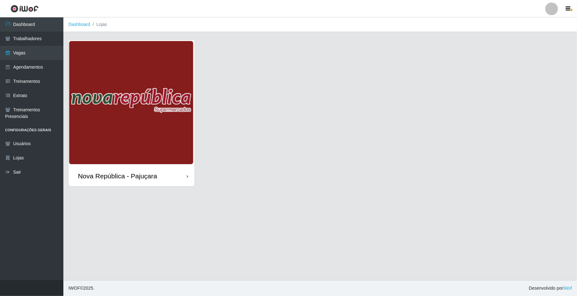  I want to click on img: cardImg, so click(131, 103).